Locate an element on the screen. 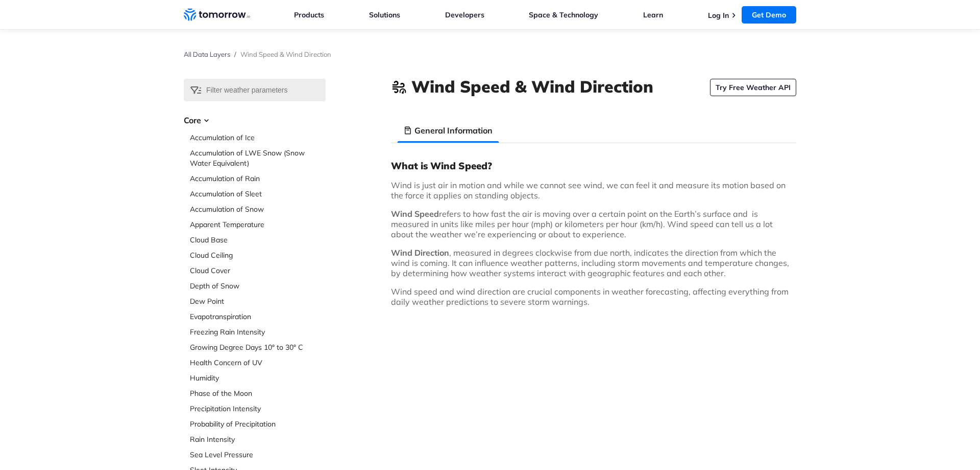  a: Space & Technology is located at coordinates (564, 15).